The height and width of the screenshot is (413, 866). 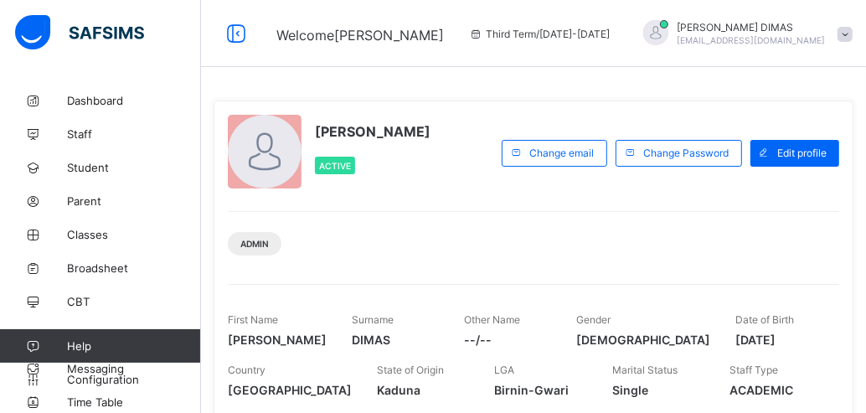 What do you see at coordinates (540, 34) in the screenshot?
I see `span: session/term information` at bounding box center [540, 34].